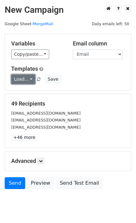  Describe the element at coordinates (29, 24) in the screenshot. I see `small: Google Sheet:` at that location.